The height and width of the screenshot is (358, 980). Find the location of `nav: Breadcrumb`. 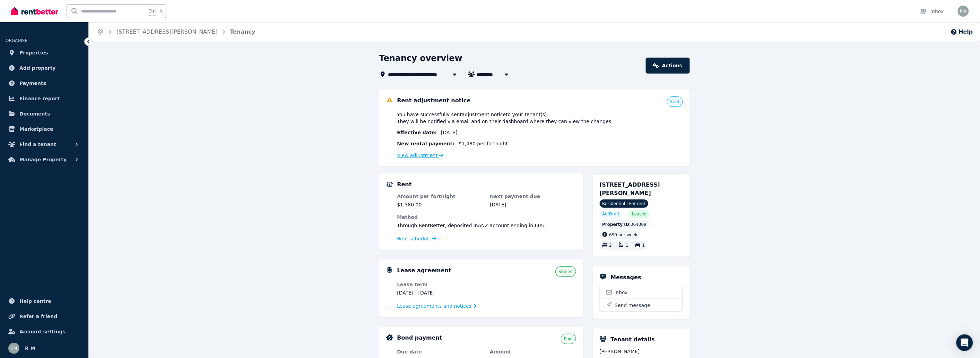

nav: Breadcrumb is located at coordinates (176, 32).